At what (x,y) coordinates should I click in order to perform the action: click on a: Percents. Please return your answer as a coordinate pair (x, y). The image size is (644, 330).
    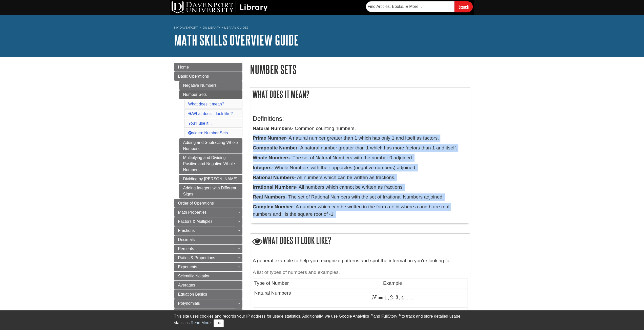
    Looking at the image, I should click on (208, 249).